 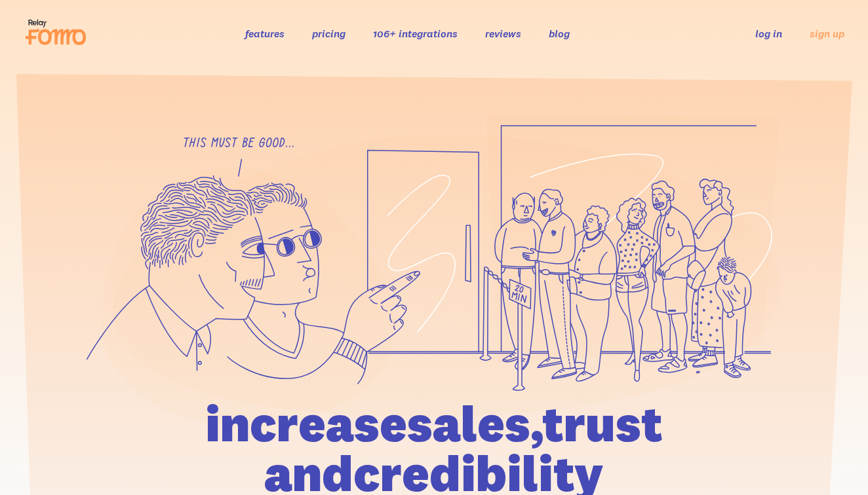 I want to click on a: blog, so click(x=559, y=33).